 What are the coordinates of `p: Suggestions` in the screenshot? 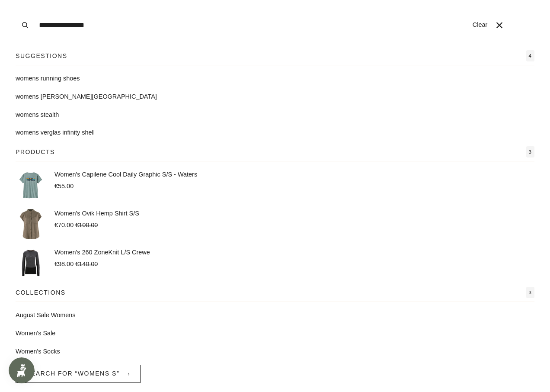 It's located at (41, 56).